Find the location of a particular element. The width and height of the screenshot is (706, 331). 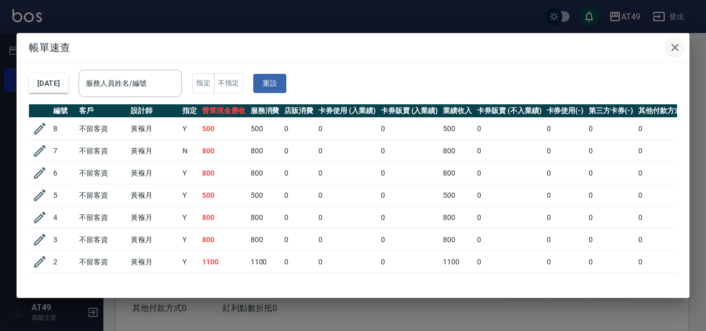

td: 1 is located at coordinates (64, 284).